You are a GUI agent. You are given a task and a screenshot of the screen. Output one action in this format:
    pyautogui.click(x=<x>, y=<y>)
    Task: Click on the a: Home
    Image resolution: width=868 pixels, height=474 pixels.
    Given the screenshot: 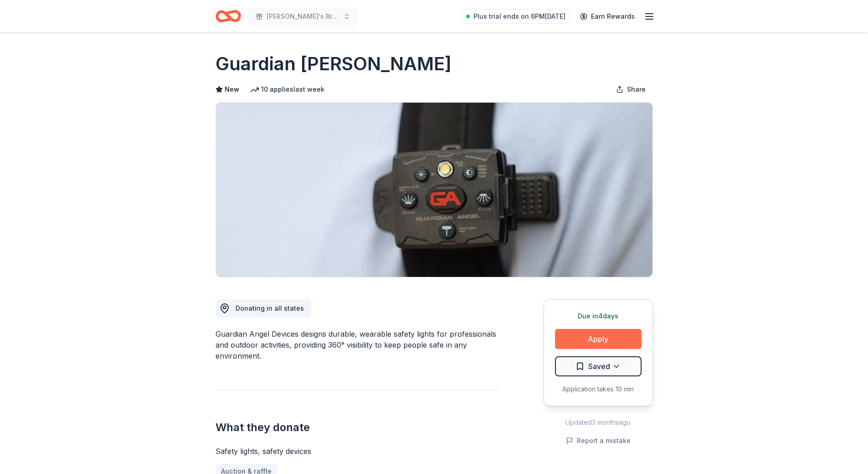 What is the action you would take?
    pyautogui.click(x=229, y=16)
    